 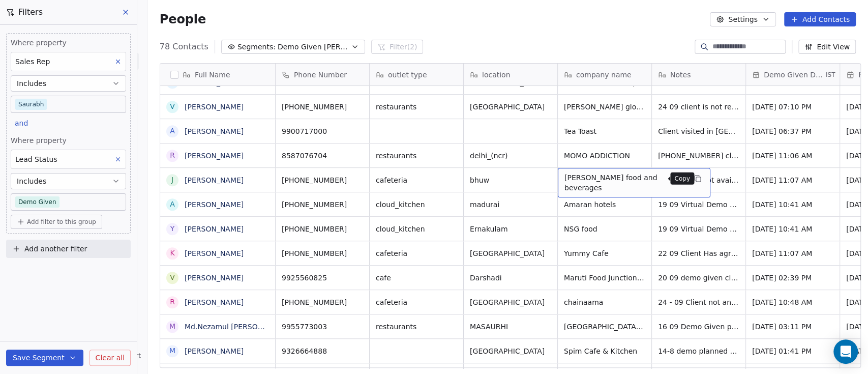 I want to click on span: MOMO ADDICTION, so click(x=604, y=156).